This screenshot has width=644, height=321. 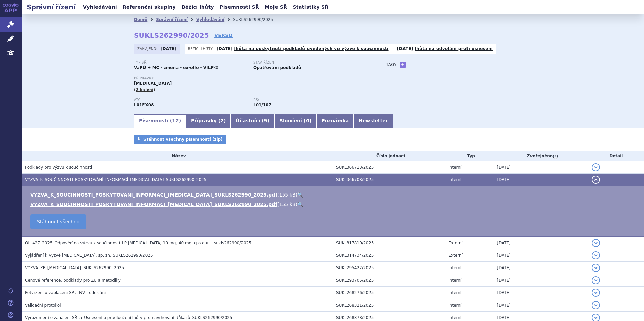 I want to click on p: RS:, so click(x=310, y=100).